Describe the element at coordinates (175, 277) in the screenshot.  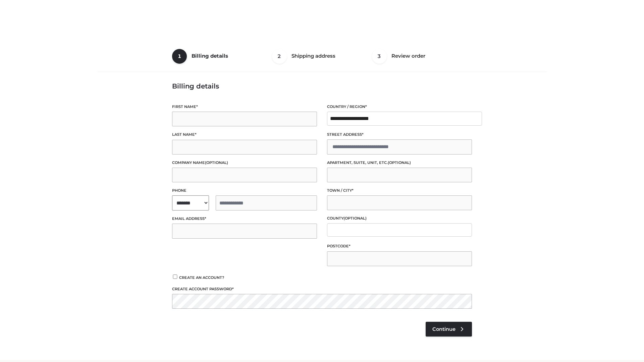
I see `input: Create an account?` at that location.